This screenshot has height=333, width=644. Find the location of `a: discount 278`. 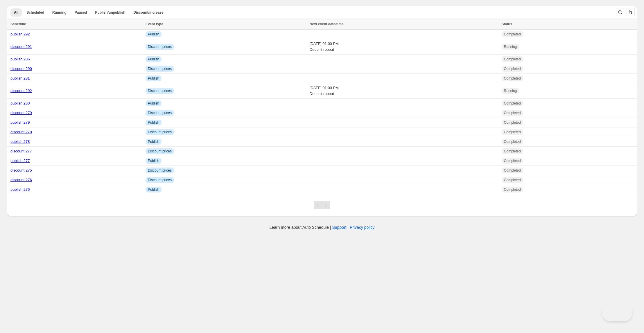

a: discount 278 is located at coordinates (21, 132).